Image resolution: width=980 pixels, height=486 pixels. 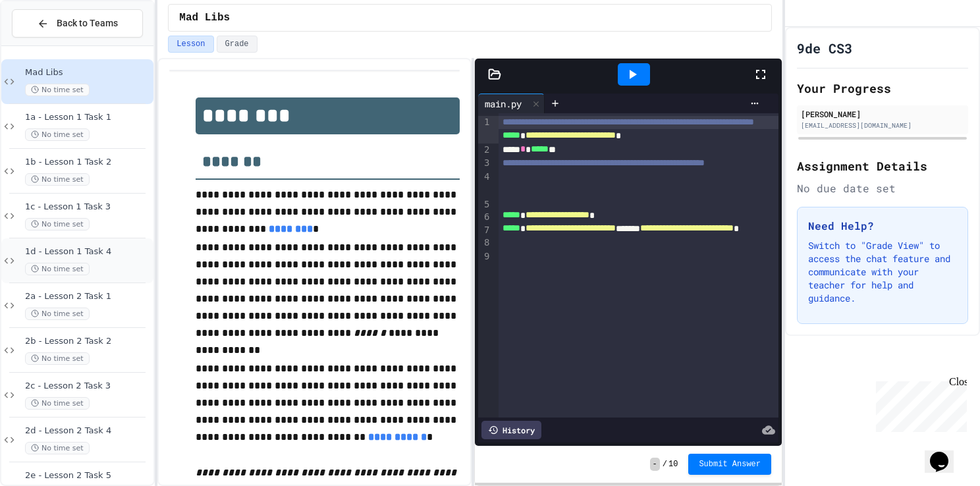 What do you see at coordinates (237, 44) in the screenshot?
I see `button: Grade` at bounding box center [237, 44].